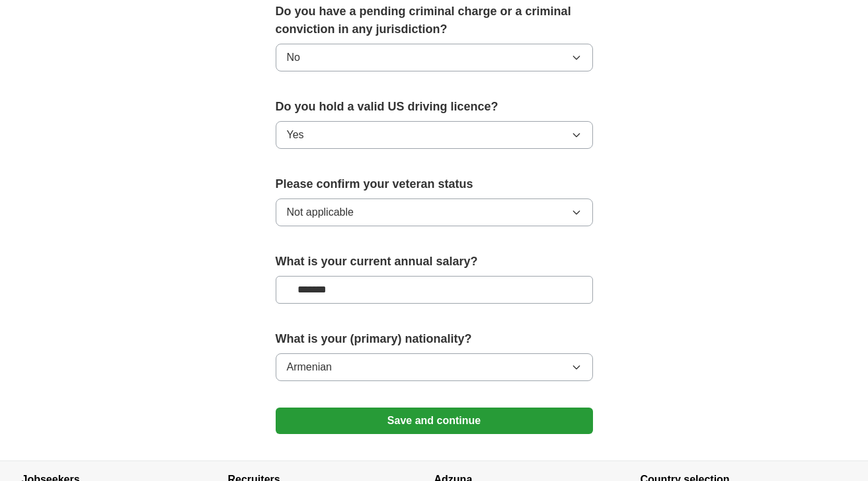 The height and width of the screenshot is (481, 868). I want to click on button: Armenian, so click(435, 367).